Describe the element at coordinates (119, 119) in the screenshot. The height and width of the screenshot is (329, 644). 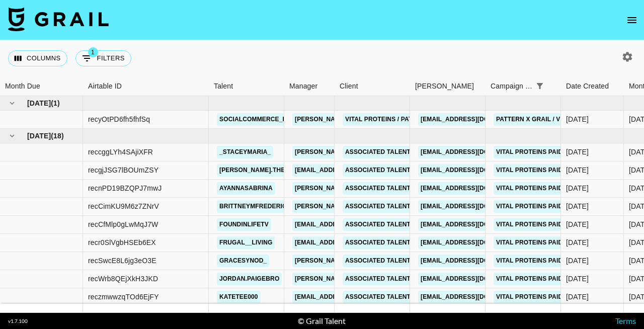
I see `div: recyOtPD6fh5fhfSq` at that location.